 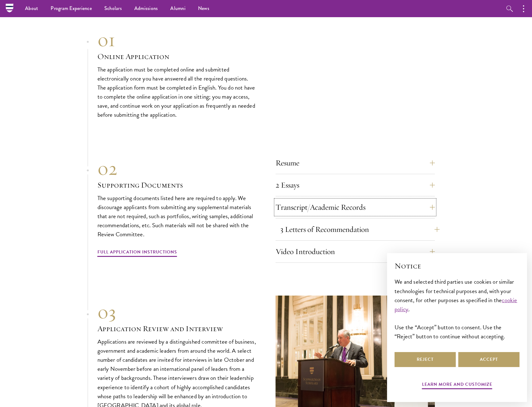 I want to click on div: We and selected third parties use cookies or similar technologies for technical purposes and, wit..., so click(x=457, y=309).